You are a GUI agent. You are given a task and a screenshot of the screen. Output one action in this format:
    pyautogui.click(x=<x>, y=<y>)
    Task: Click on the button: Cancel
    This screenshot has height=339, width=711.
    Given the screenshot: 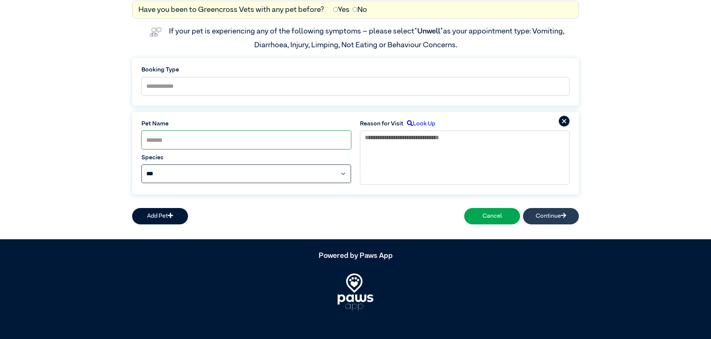 What is the action you would take?
    pyautogui.click(x=492, y=216)
    